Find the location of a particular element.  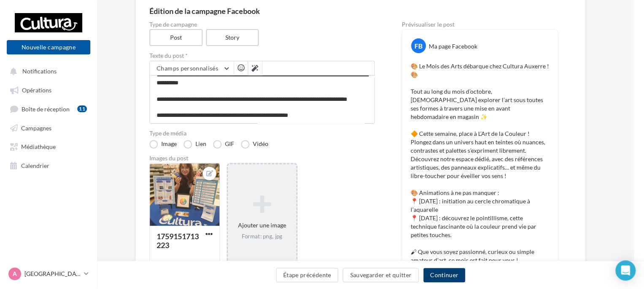

div: 1759151713223 is located at coordinates (177, 240).